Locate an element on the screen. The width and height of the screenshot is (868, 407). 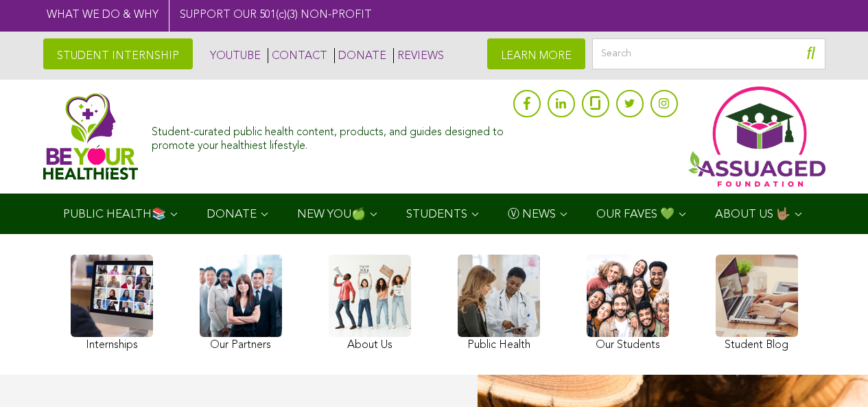
a: REVIEWS is located at coordinates (419, 55).